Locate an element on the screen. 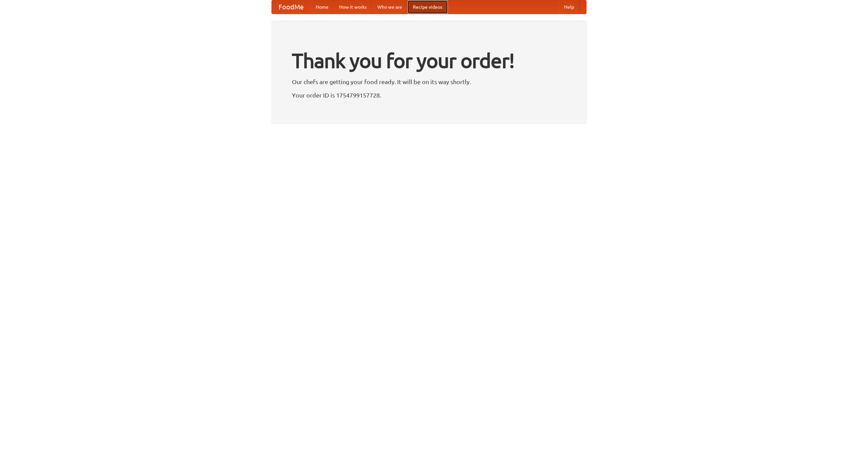  h1: Thank you for your order! is located at coordinates (429, 61).